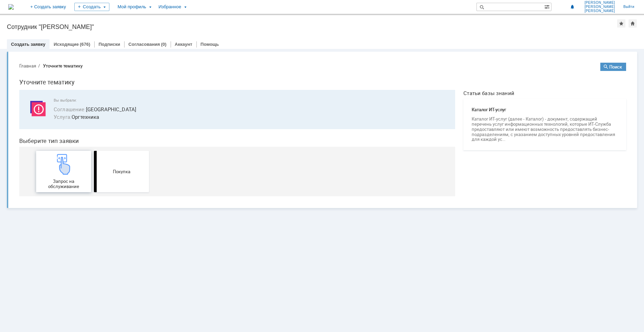  I want to click on header: Выберите тип заявки, so click(224, 84).